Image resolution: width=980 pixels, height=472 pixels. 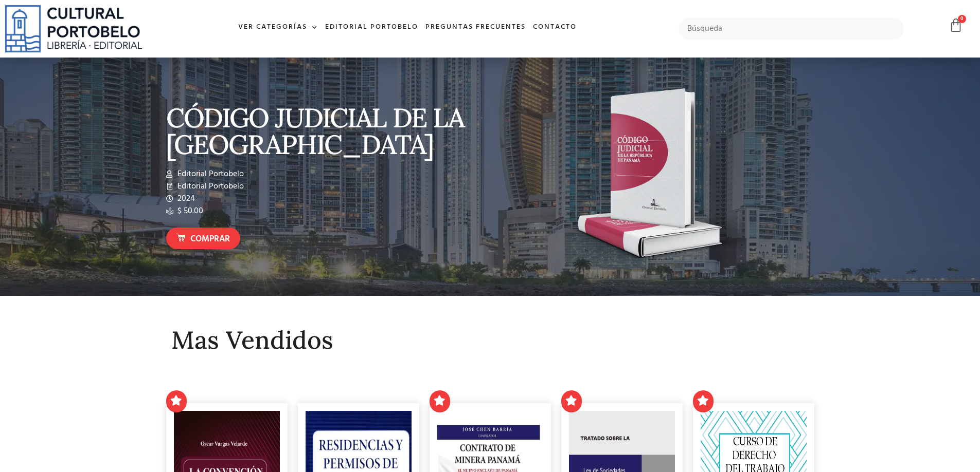 What do you see at coordinates (278, 27) in the screenshot?
I see `a: Ver Categorías` at bounding box center [278, 27].